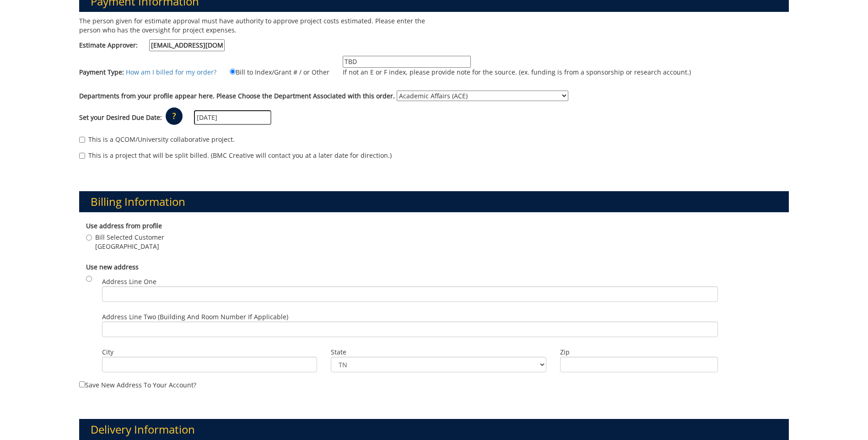  I want to click on label: State, so click(438, 352).